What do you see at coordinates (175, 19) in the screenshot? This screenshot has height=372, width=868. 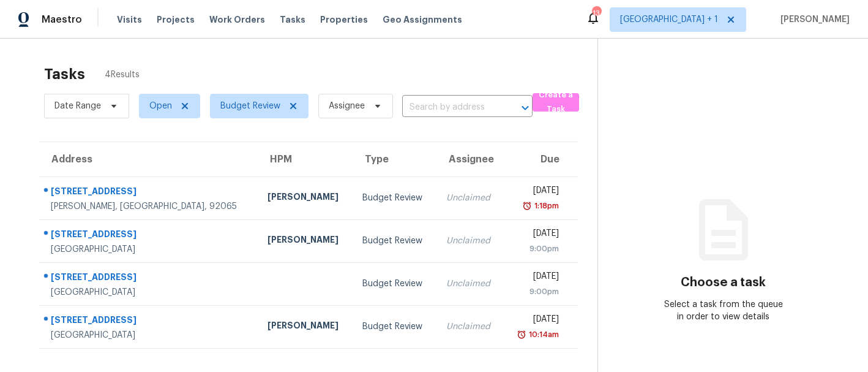 I see `span: Projects` at bounding box center [175, 19].